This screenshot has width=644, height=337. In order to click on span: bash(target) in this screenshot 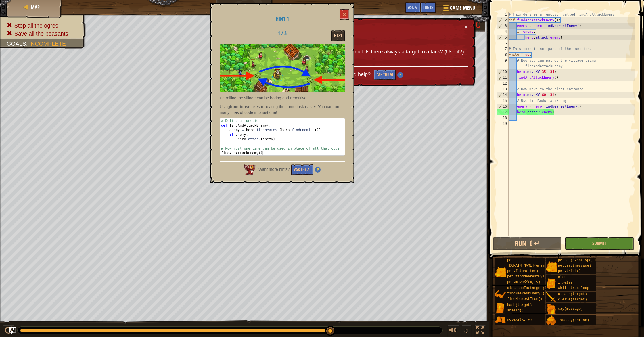, I will do `click(520, 305)`.